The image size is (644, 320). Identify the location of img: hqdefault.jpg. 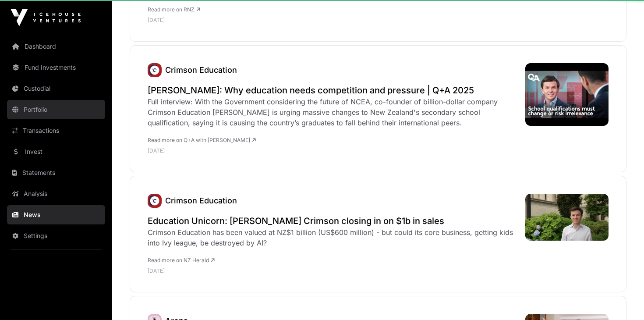
(567, 94).